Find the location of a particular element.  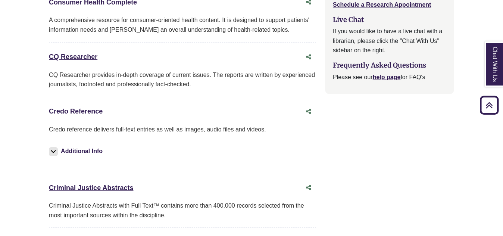

a: Criminal Justice Abstracts is located at coordinates (91, 188).